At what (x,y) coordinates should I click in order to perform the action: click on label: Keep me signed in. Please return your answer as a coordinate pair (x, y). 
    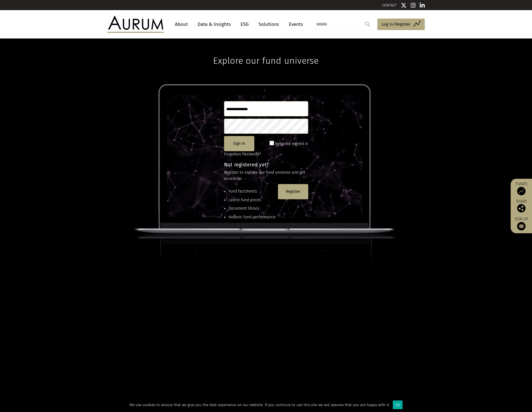
    Looking at the image, I should click on (292, 144).